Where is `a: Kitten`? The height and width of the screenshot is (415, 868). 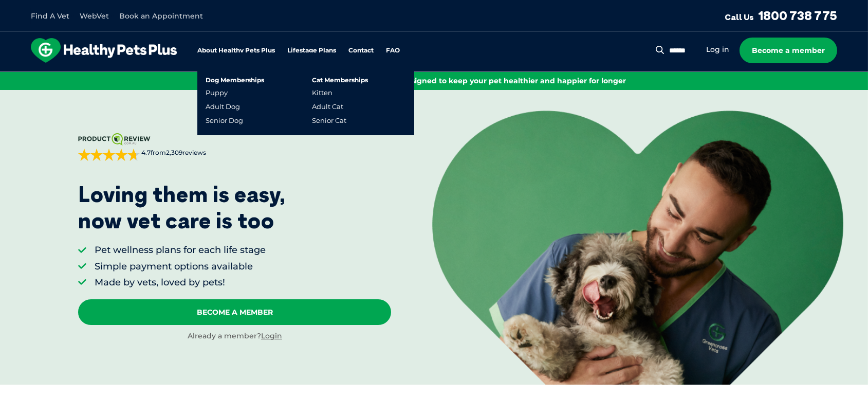
a: Kitten is located at coordinates (322, 93).